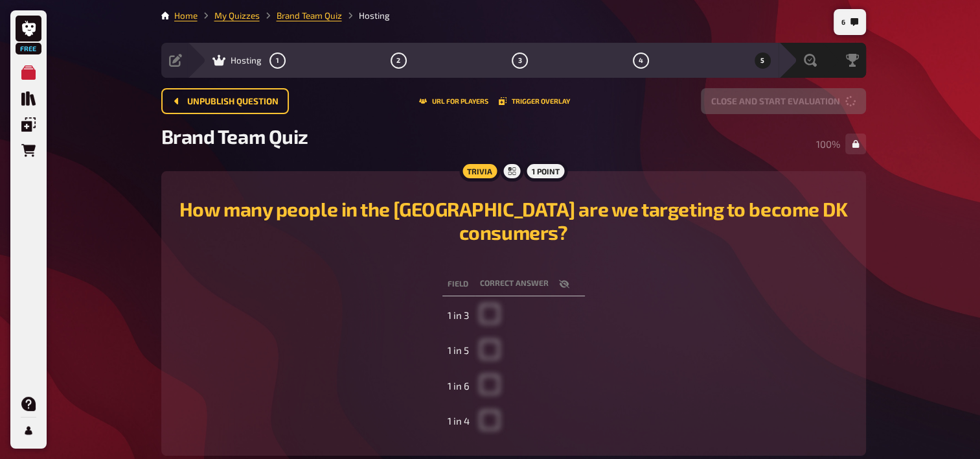  Describe the element at coordinates (399, 60) in the screenshot. I see `button: 2` at that location.